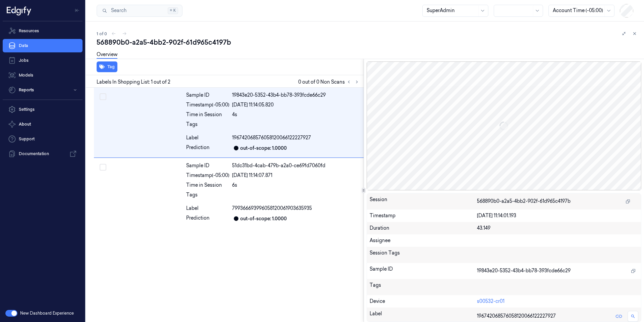  What do you see at coordinates (43, 139) in the screenshot?
I see `a: Support` at bounding box center [43, 139].